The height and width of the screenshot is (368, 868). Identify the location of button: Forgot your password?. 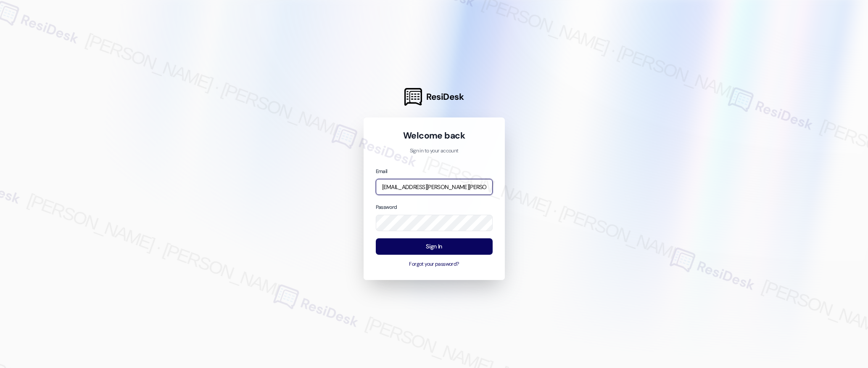
(434, 264).